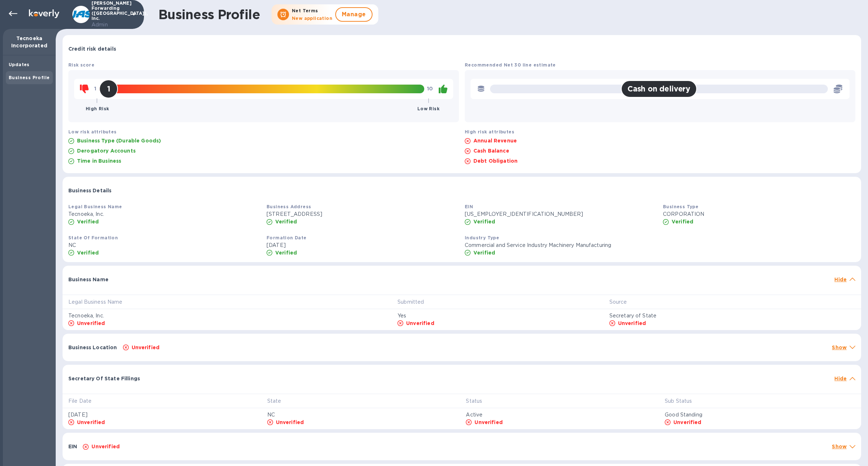 This screenshot has width=868, height=466. I want to click on p: Status, so click(473, 401).